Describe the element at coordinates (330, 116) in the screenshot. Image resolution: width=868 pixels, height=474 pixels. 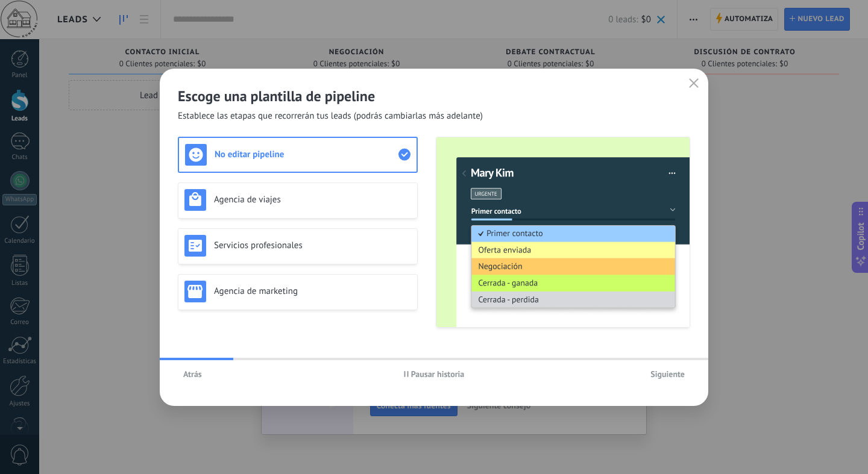
I see `span: Establece las etapas que recorrerán tus leads (podrás cambiarlas más adelante)` at that location.